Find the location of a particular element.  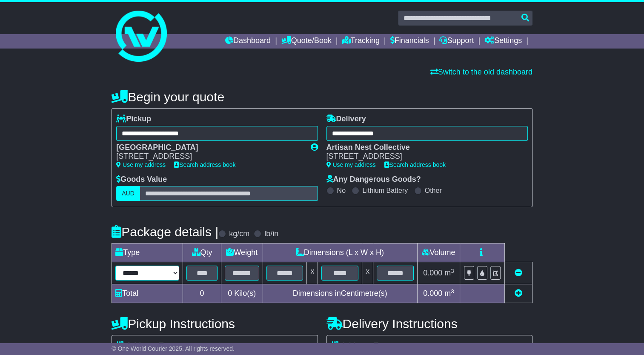

a: Quote/Book is located at coordinates (306, 41).